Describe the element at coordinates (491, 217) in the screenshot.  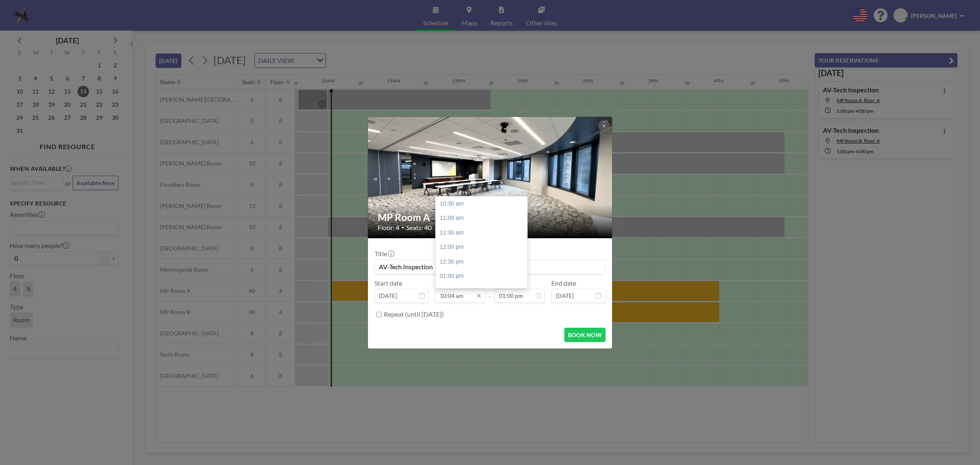
I see `h2: MP Room A` at that location.